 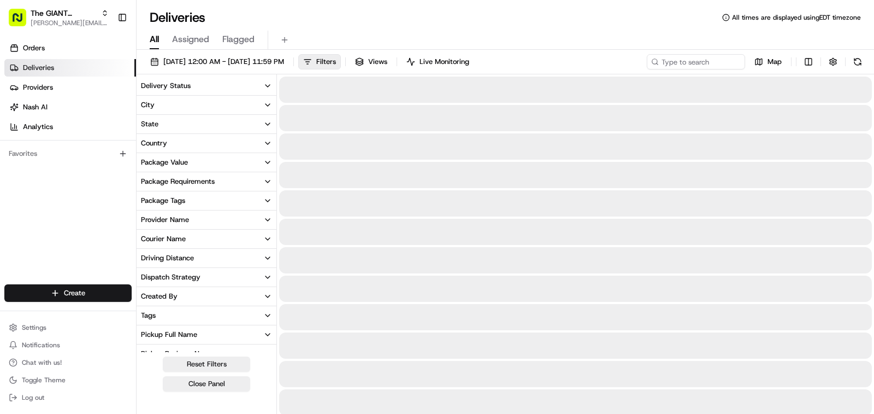 I want to click on div: Tags, so click(x=148, y=315).